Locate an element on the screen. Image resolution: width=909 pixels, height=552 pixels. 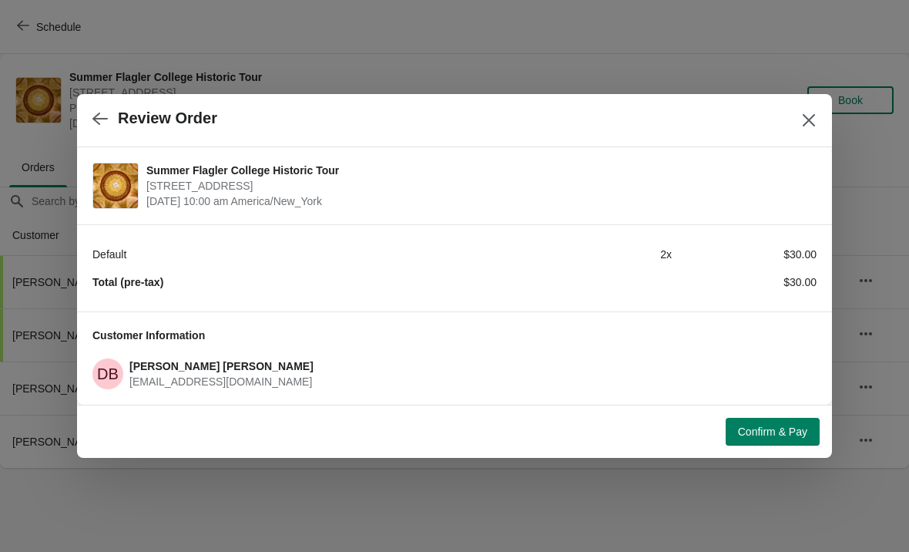
button: Confirm & Pay is located at coordinates (773, 431).